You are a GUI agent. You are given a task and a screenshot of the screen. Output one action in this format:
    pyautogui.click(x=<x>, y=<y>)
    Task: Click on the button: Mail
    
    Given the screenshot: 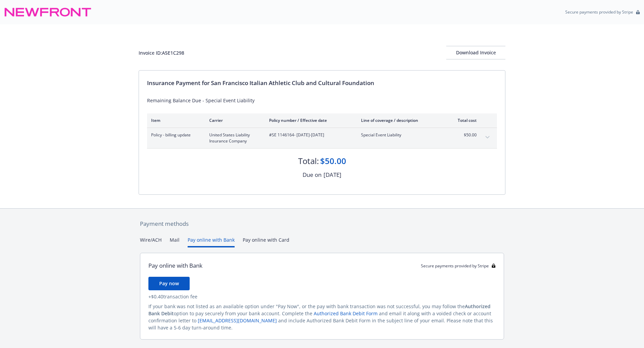 What is the action you would take?
    pyautogui.click(x=175, y=242)
    